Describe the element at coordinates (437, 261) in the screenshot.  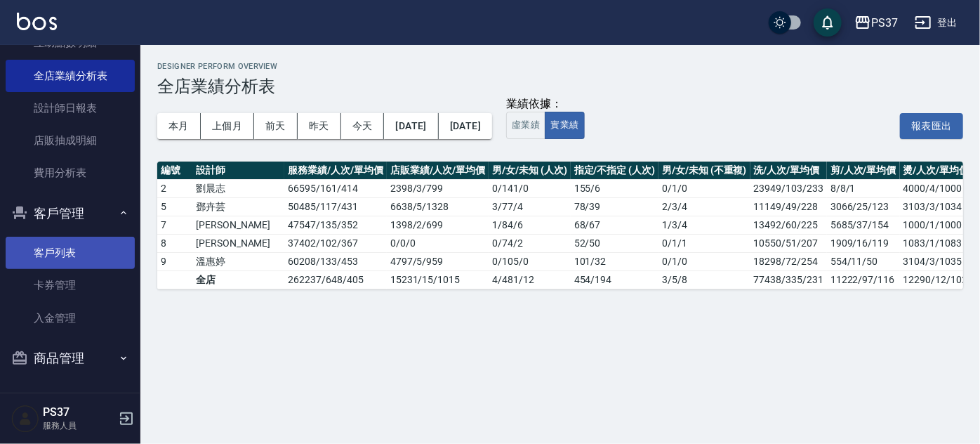
I see `td: 4797 / 5 / 959` at that location.